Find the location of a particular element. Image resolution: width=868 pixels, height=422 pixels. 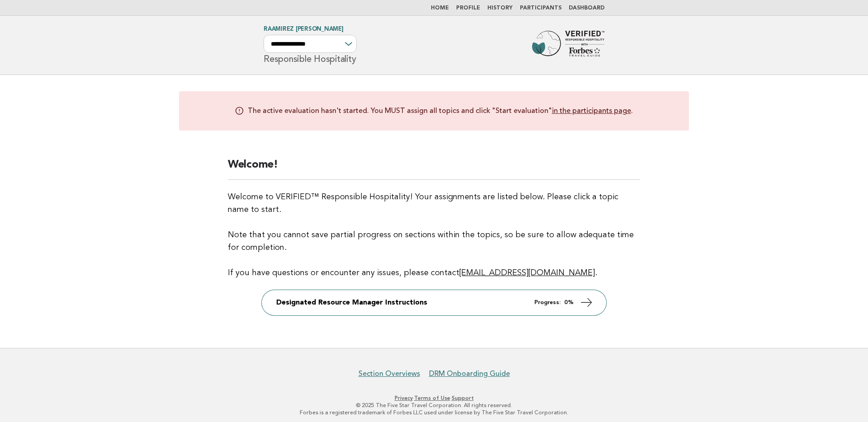

em: Progress: is located at coordinates (547, 302).